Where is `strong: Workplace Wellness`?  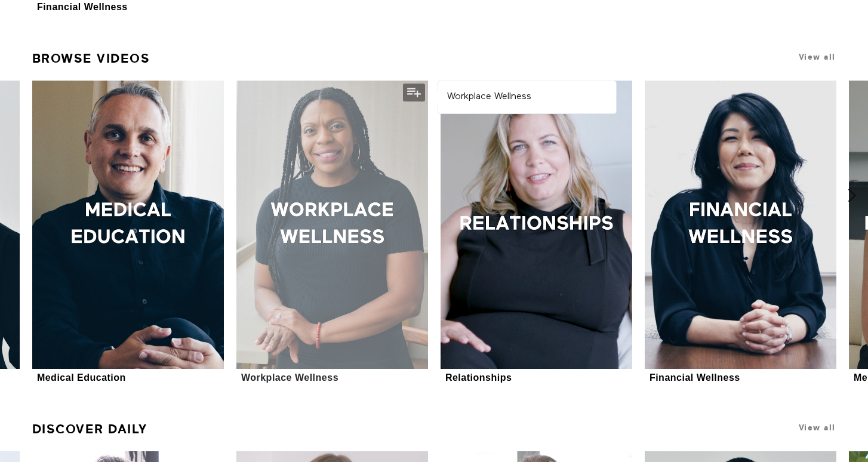
strong: Workplace Wellness is located at coordinates (489, 97).